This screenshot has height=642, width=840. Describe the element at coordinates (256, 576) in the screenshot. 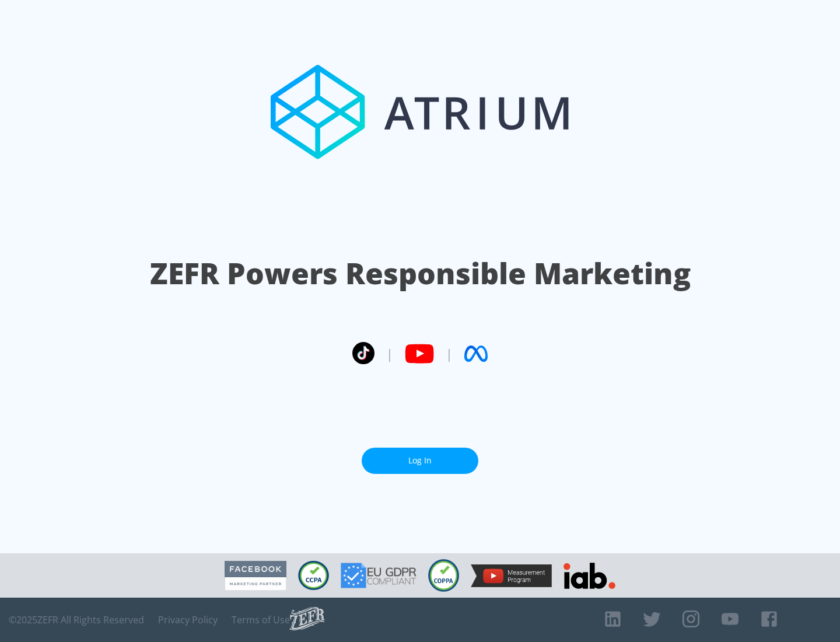

I see `img: Facebook Marketing Partner` at that location.